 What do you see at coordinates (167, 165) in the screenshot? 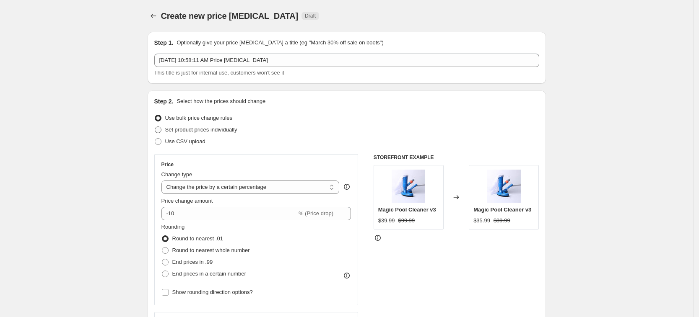
I see `h3: Price` at bounding box center [167, 165].